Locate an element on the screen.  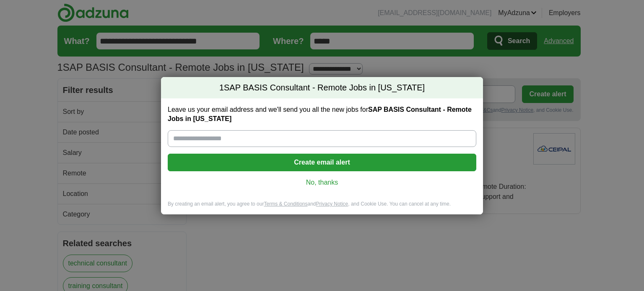
a: No, thanks is located at coordinates (322, 183).